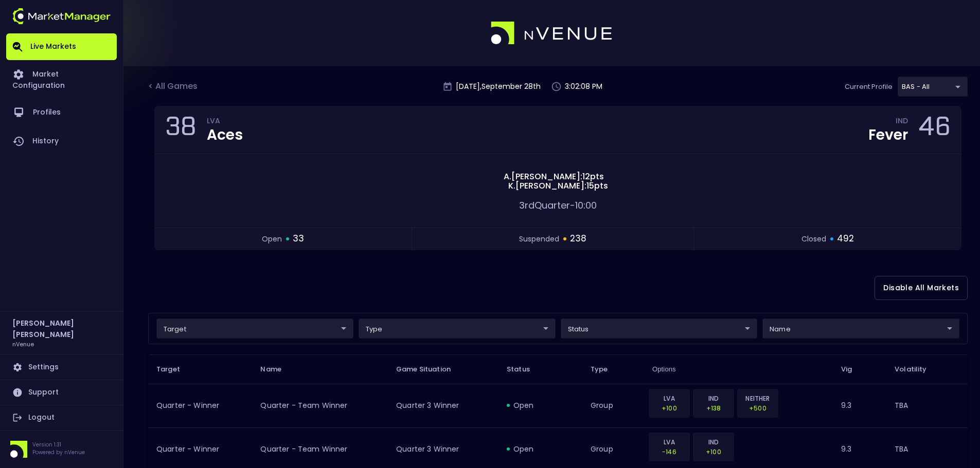 The image size is (980, 468). I want to click on a: Logout, so click(61, 418).